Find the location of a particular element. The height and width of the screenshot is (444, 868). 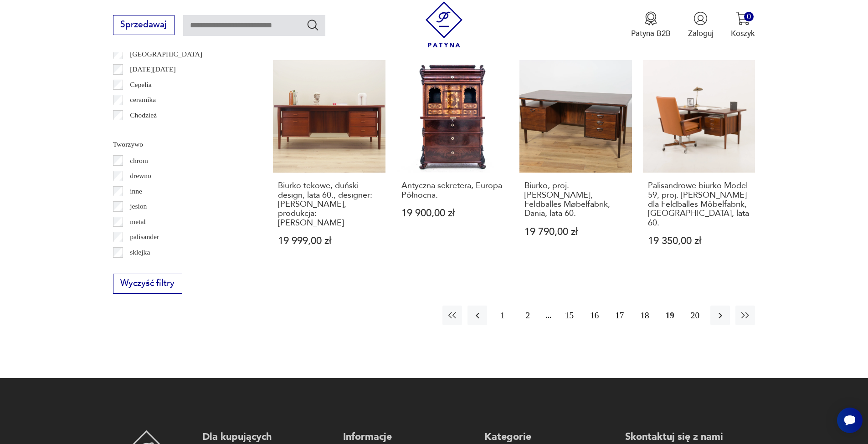

button: Patyna B2B is located at coordinates (651, 25).